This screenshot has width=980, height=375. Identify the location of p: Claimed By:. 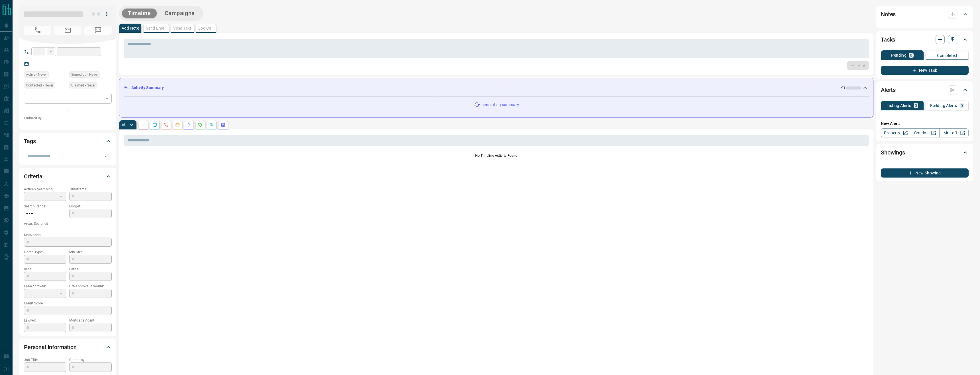
(67, 118).